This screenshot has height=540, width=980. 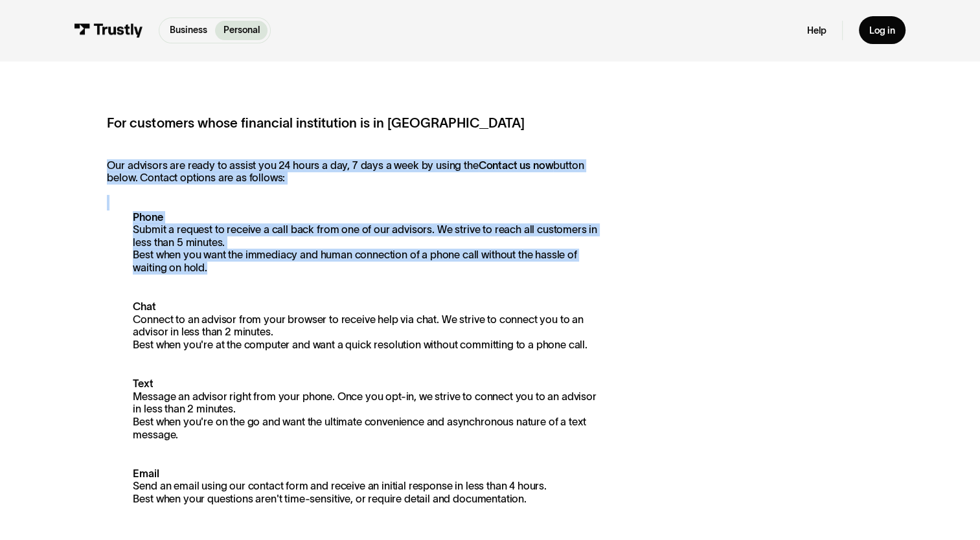 What do you see at coordinates (353, 172) in the screenshot?
I see `p: Our advisors are ready to assist you 24 hours a day, 7 days a week by using the button below. Con...` at bounding box center [353, 172].